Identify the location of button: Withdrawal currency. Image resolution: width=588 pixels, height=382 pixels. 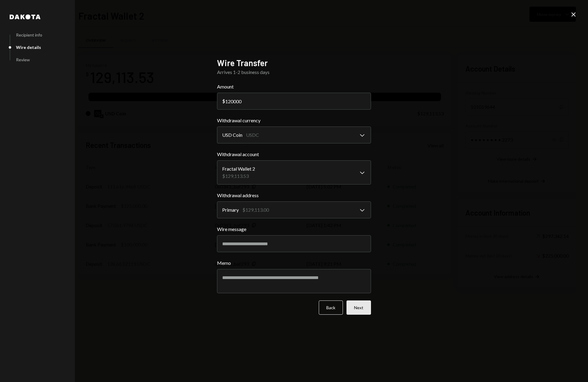
(294, 135).